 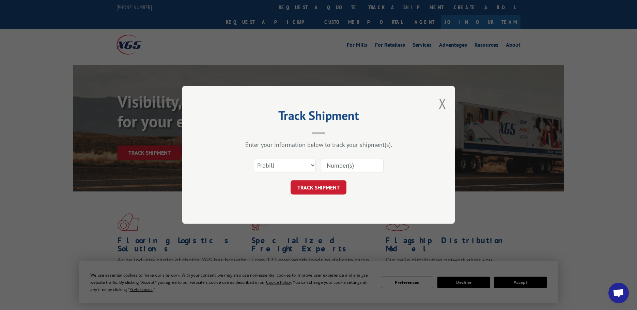 What do you see at coordinates (319, 145) in the screenshot?
I see `div: Enter your information below to track your shipment(s).` at bounding box center [319, 145].